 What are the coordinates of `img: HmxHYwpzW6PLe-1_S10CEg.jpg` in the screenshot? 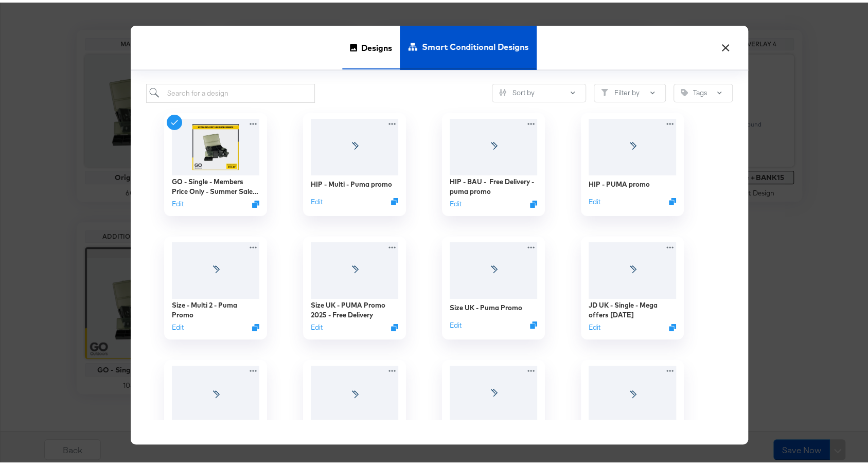 It's located at (216, 145).